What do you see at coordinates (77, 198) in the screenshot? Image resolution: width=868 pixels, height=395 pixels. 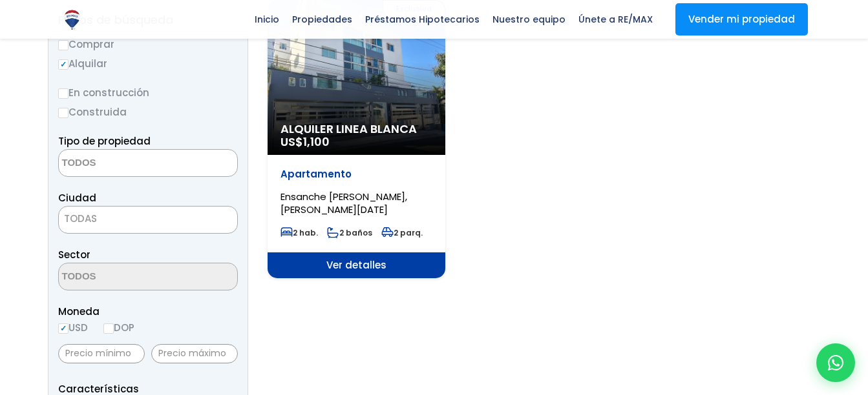 I see `span: Ciudad` at bounding box center [77, 198].